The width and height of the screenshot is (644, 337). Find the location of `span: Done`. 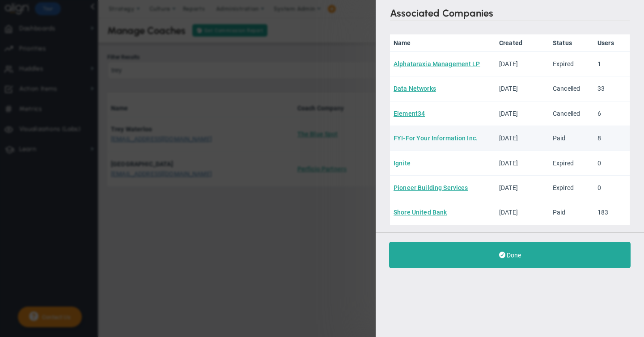

span: Done is located at coordinates (514, 255).